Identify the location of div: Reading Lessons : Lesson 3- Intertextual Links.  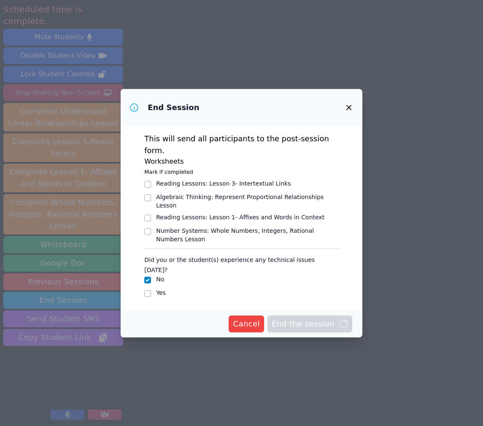
(223, 184).